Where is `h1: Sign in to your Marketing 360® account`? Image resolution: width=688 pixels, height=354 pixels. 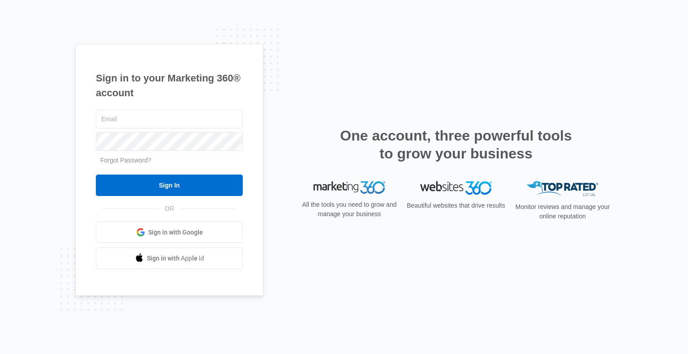 h1: Sign in to your Marketing 360® account is located at coordinates (169, 86).